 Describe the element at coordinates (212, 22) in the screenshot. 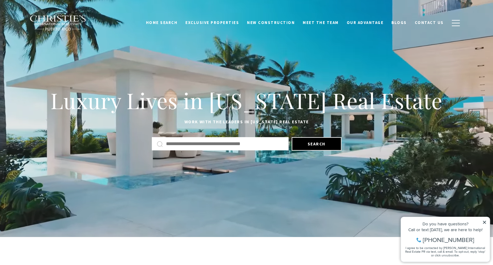

I see `span: Exclusive Properties` at that location.